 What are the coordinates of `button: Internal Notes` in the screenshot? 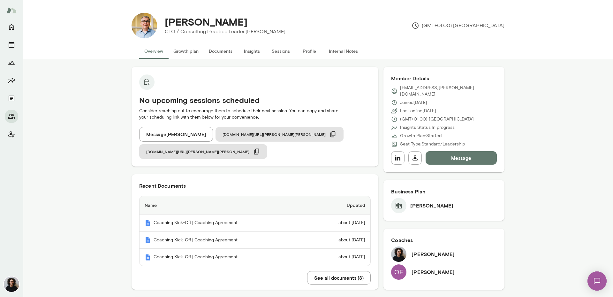 It's located at (343, 51).